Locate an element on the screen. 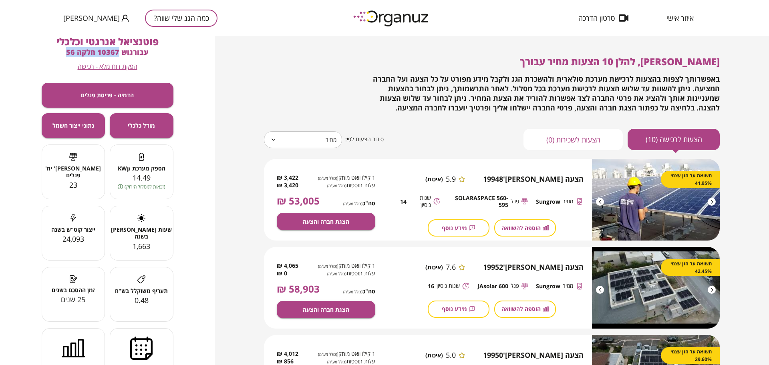  span: הספק מערכת KWp is located at coordinates (141, 168).